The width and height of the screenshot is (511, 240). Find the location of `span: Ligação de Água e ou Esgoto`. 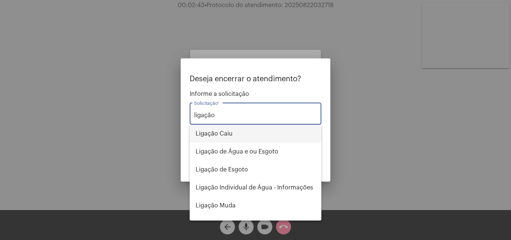

span: Ligação de Água e ou Esgoto is located at coordinates (255, 151).